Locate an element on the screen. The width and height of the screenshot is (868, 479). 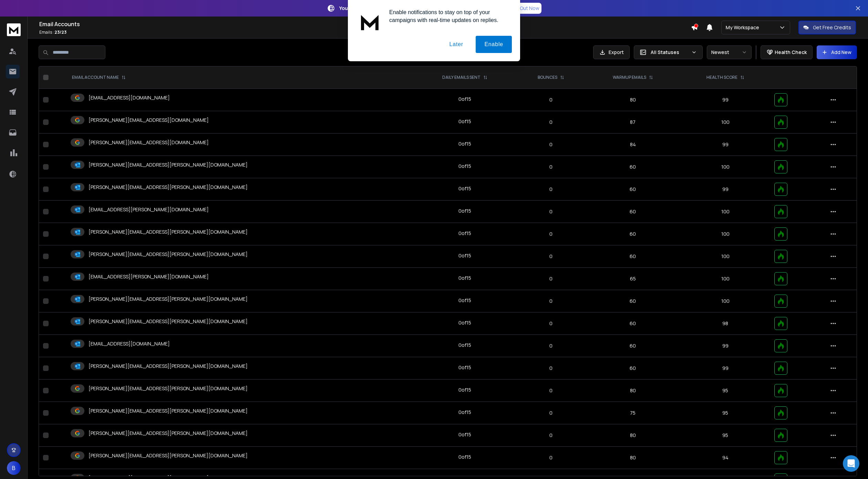
div: EMAIL ACCOUNT NAME is located at coordinates (99, 77).